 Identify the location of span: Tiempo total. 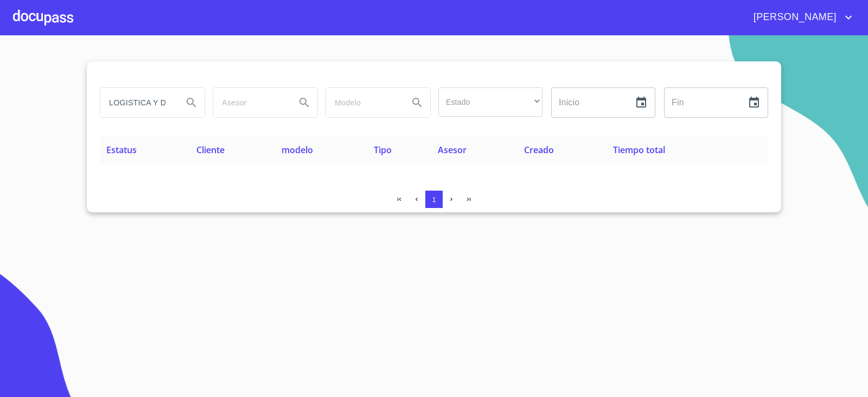
(639, 150).